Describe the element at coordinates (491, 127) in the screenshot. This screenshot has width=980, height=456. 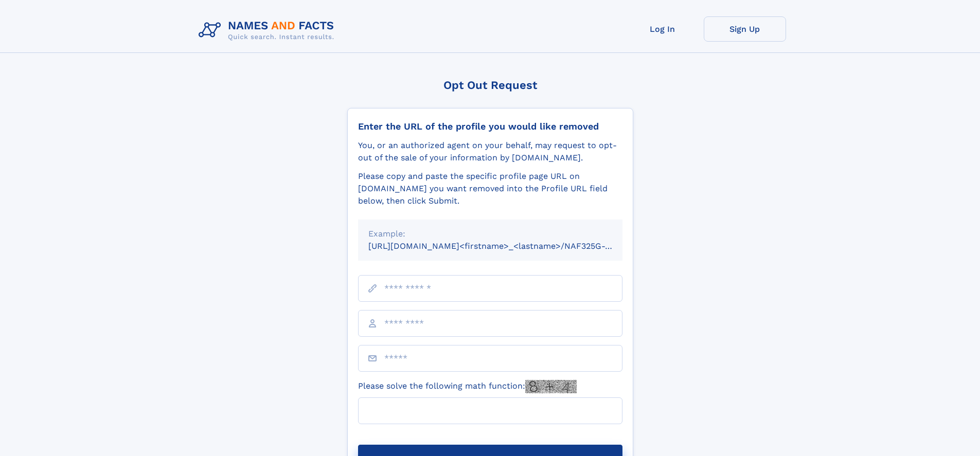
I see `div: Enter the URL of the profile you would like removed` at that location.